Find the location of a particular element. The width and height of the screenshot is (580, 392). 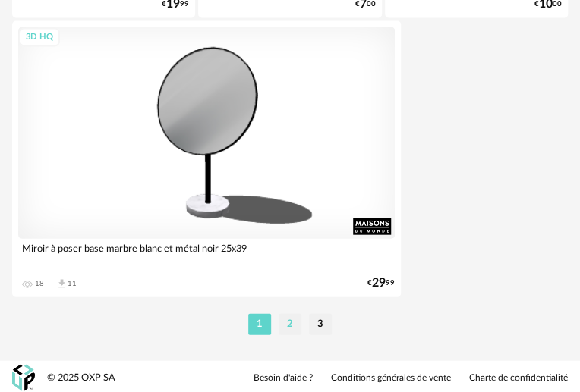

li: 2 is located at coordinates (290, 325).